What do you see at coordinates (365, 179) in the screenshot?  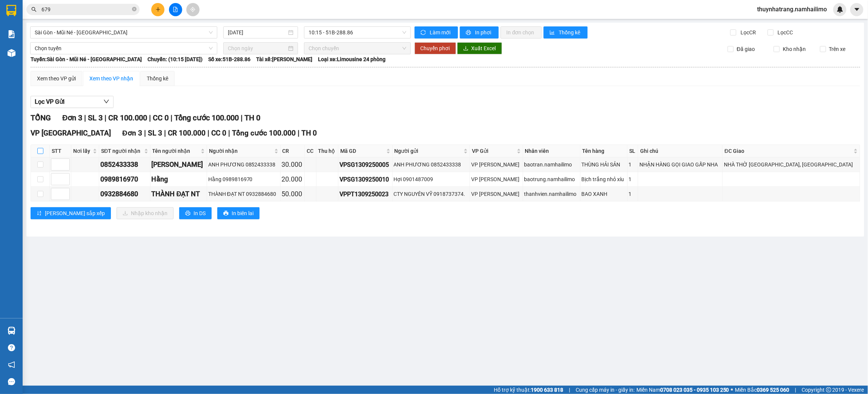 I see `td: VPSG1309250010` at bounding box center [365, 179].